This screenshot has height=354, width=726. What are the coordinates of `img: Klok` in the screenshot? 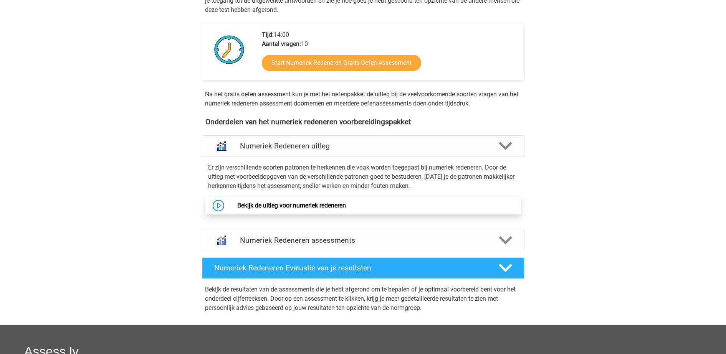 It's located at (229, 50).